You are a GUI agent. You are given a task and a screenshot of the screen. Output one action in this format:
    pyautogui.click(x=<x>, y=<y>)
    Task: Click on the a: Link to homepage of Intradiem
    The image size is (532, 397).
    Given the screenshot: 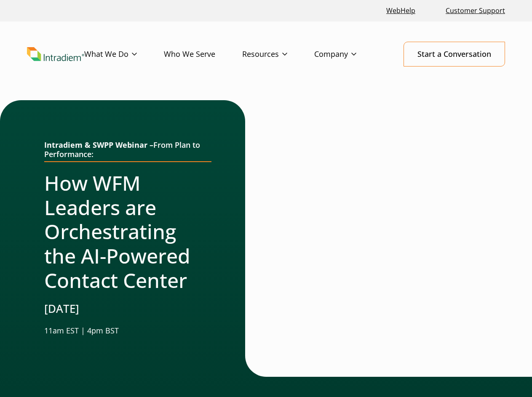 What is the action you would take?
    pyautogui.click(x=56, y=54)
    